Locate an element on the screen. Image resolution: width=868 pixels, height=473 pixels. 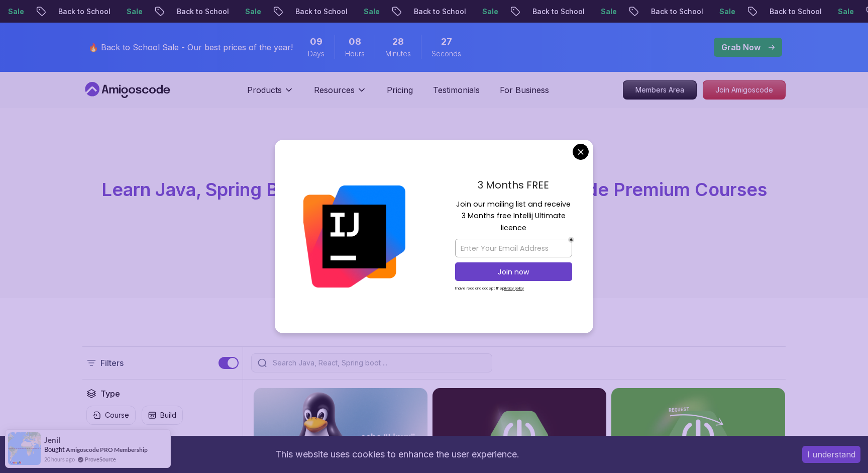
p: Course is located at coordinates (117, 415).